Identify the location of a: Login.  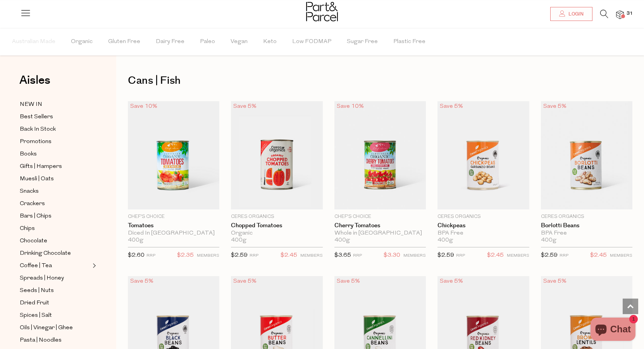
(571, 14).